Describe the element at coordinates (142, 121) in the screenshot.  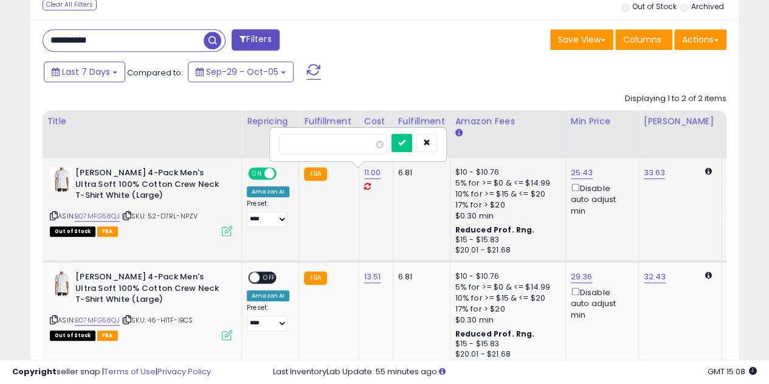
I see `div: Title` at that location.